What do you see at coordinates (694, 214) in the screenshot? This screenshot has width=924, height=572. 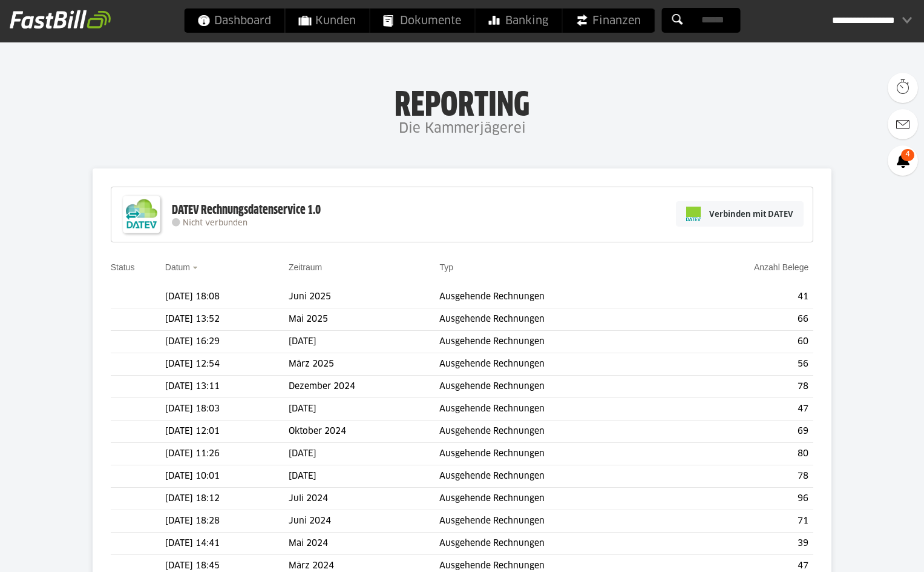 I see `img: pi-datev-logo-farbig-24.svg` at bounding box center [694, 214].